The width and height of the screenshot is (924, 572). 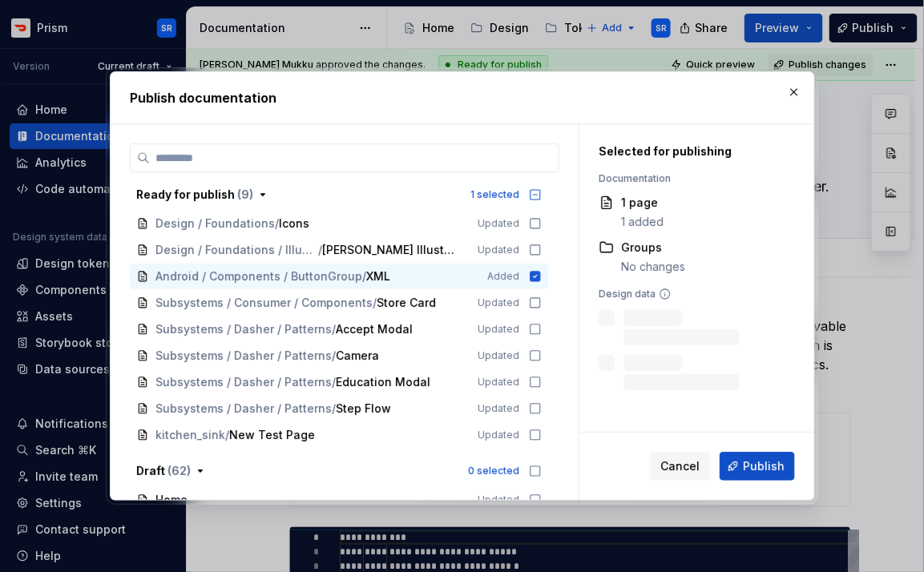 What do you see at coordinates (272, 435) in the screenshot?
I see `span: New Test Page` at bounding box center [272, 435].